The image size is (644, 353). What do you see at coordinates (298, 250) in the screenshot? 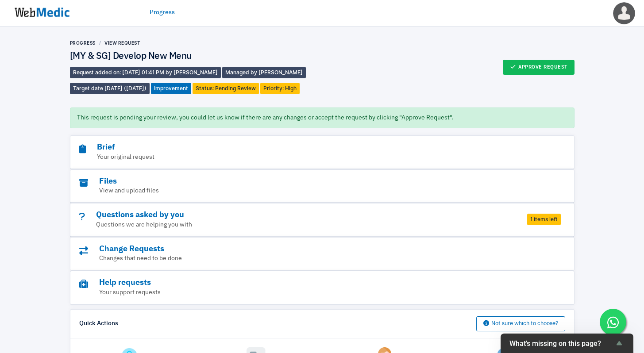
I see `h3: Change Requests` at bounding box center [298, 250].